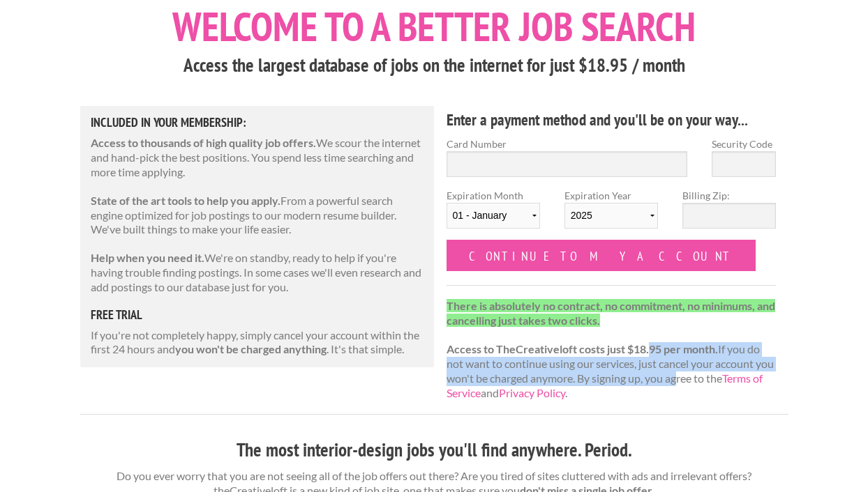 Image resolution: width=868 pixels, height=492 pixels. I want to click on p: If you do not want to continue using our services, just cancel your account you won't be charged ..., so click(611, 350).